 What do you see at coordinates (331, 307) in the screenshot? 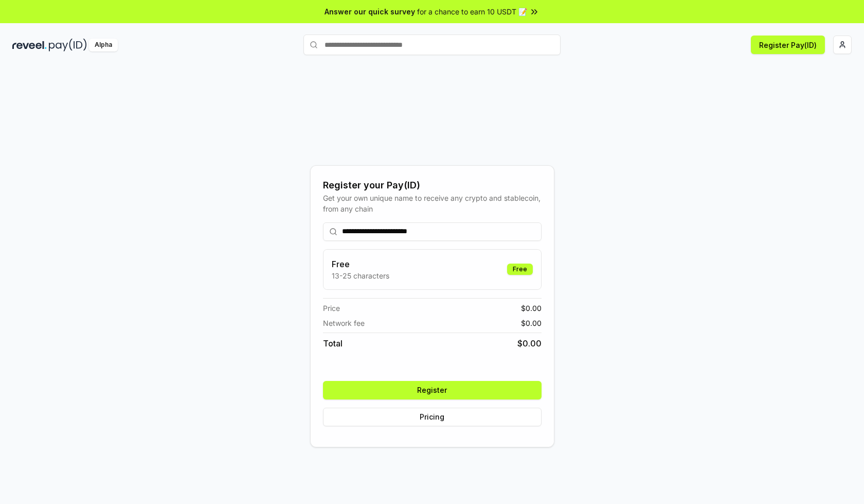
I see `span: Price` at bounding box center [331, 307].